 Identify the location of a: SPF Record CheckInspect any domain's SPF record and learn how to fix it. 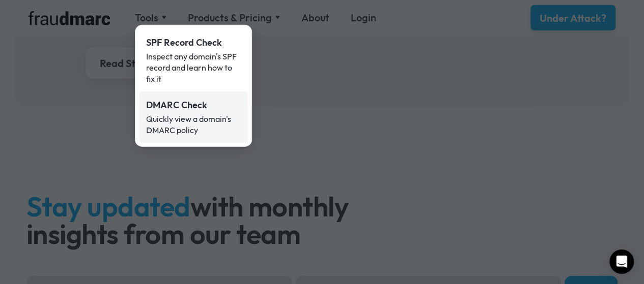
(194, 60).